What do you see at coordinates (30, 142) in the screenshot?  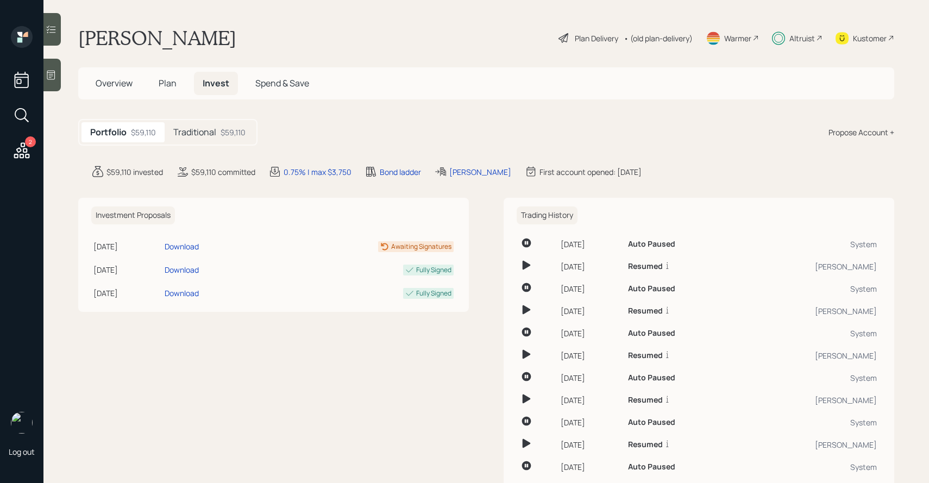 I see `div: 2` at bounding box center [30, 142].